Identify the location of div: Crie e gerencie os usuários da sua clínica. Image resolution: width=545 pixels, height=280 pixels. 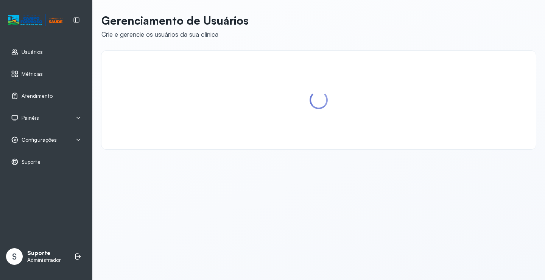
(175, 34).